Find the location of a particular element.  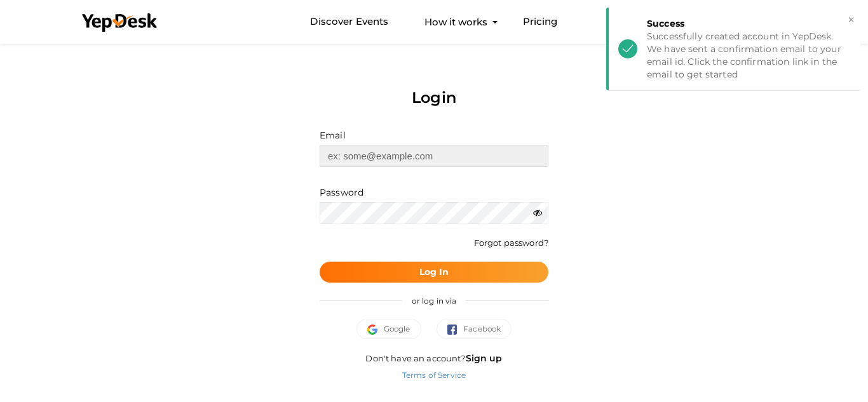

a: Discover Events is located at coordinates (349, 21).